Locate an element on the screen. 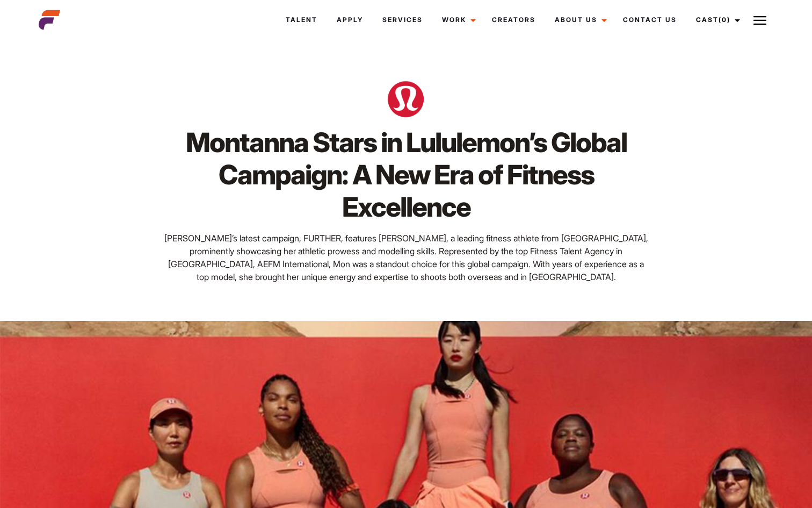 The image size is (812, 508). a: Services is located at coordinates (402, 20).